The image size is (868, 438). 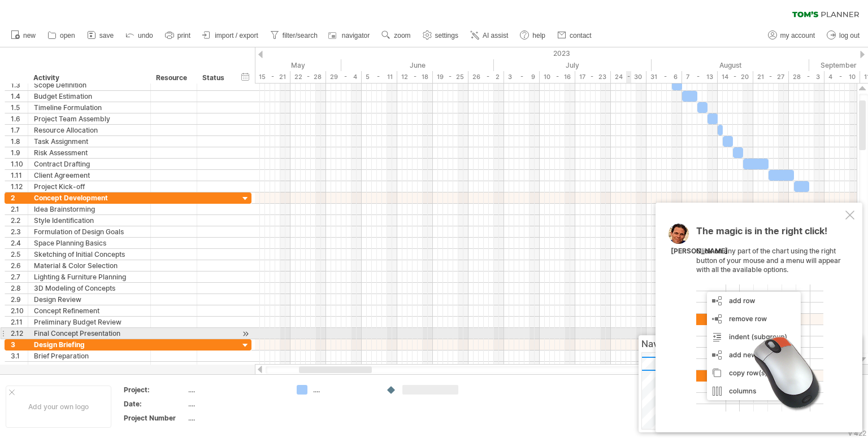 I want to click on a: new, so click(x=23, y=36).